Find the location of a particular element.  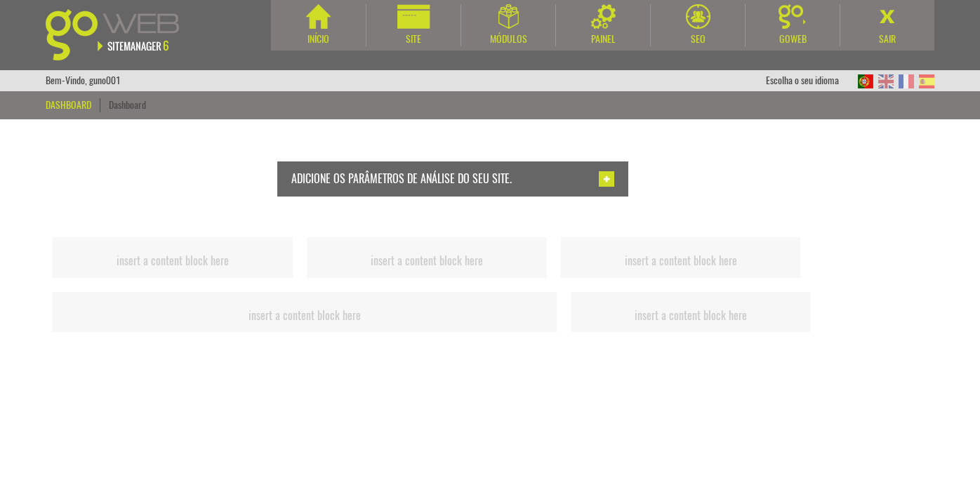

div: Módulos is located at coordinates (508, 40).